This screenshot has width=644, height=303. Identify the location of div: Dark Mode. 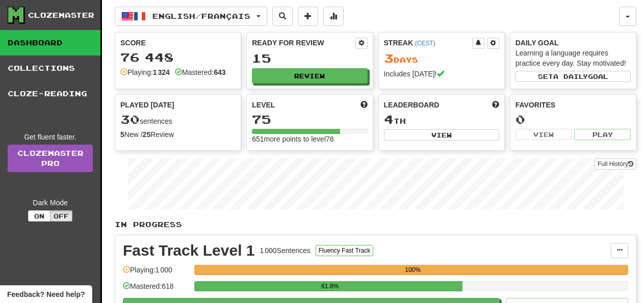
(50, 203).